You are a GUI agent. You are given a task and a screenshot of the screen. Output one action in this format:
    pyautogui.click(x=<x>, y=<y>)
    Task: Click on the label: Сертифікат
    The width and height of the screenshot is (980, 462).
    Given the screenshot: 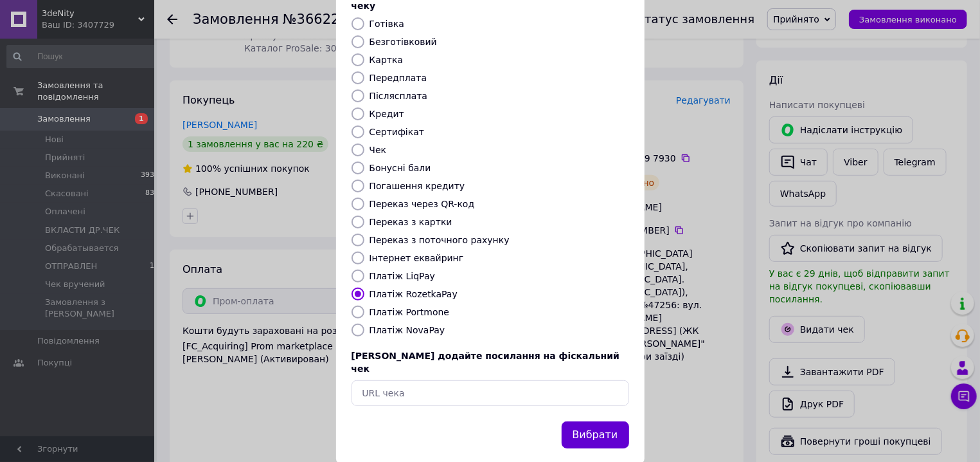 What is the action you would take?
    pyautogui.click(x=397, y=132)
    